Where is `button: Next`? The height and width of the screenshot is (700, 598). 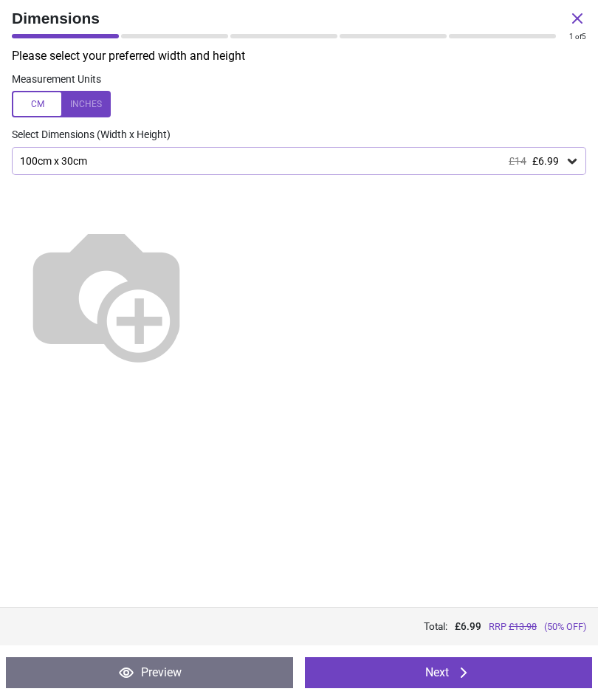
button: Next is located at coordinates (448, 673).